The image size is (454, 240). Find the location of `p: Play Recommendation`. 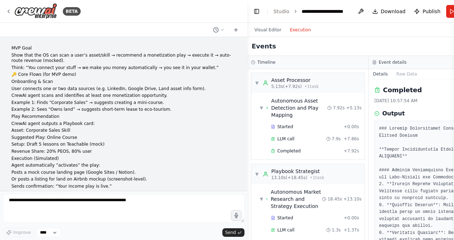

p: Play Recommendation is located at coordinates (123, 117).